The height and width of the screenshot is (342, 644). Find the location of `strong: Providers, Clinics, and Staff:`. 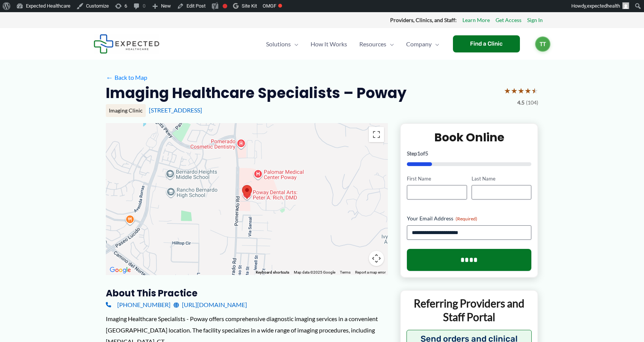

strong: Providers, Clinics, and Staff: is located at coordinates (423, 19).